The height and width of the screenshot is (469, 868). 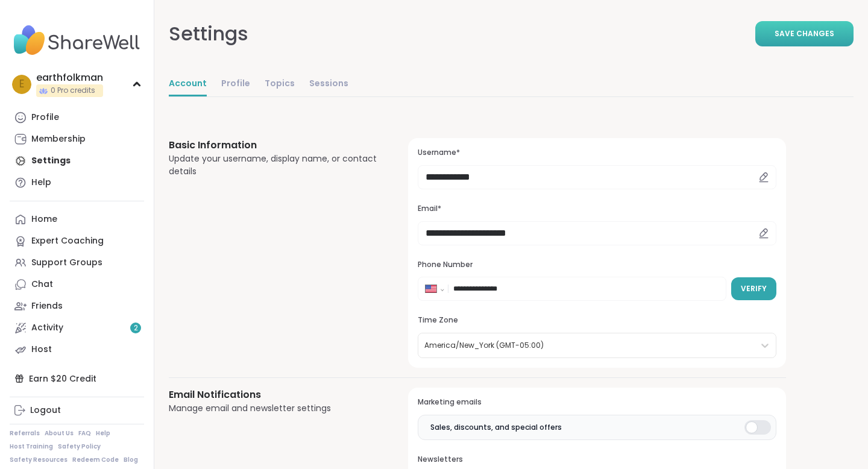 I want to click on div: Manage email and newsletter settings, so click(x=274, y=408).